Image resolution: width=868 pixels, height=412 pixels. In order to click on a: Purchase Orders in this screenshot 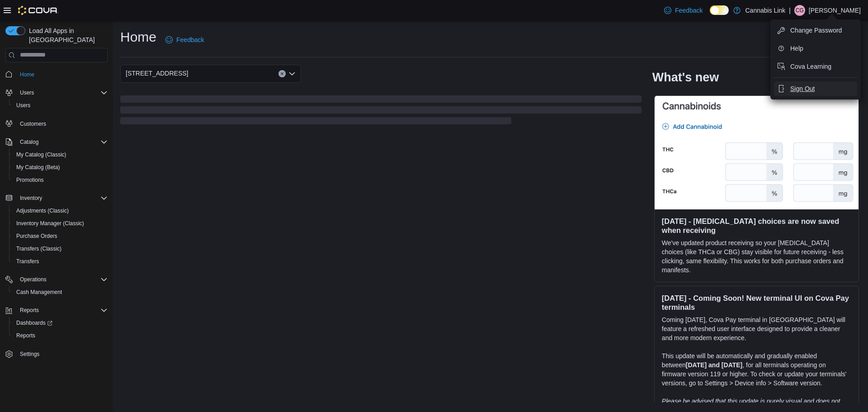, I will do `click(37, 236)`.